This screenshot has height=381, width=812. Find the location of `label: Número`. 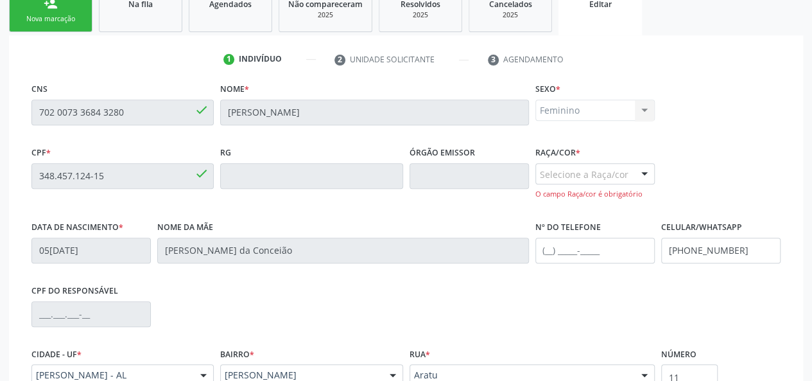

label: Número is located at coordinates (678, 354).